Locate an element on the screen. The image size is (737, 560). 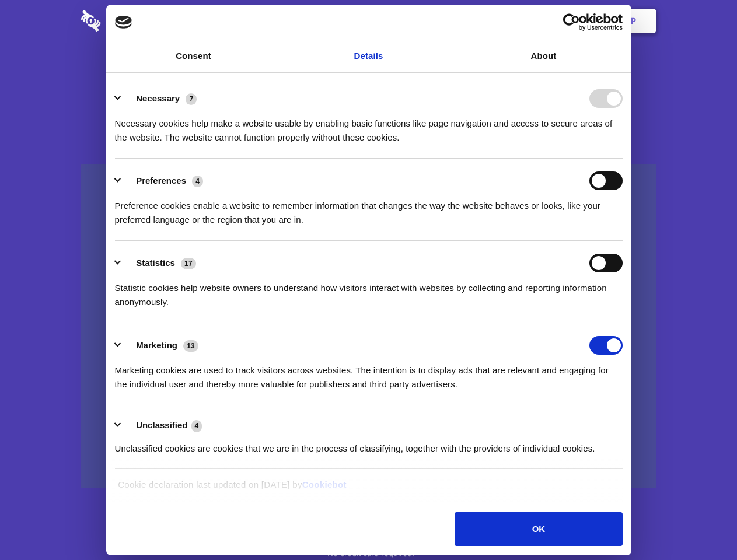
span: 17 is located at coordinates (189, 264).